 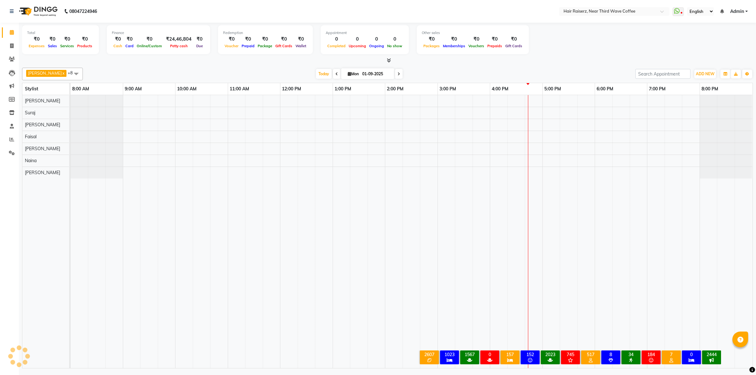 What do you see at coordinates (395, 46) in the screenshot?
I see `span: No show` at bounding box center [395, 46].